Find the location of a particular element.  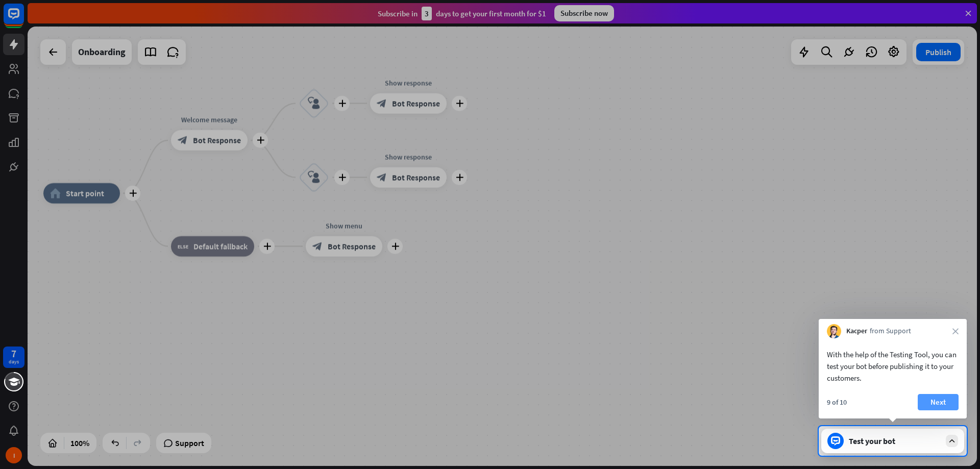

span: from Support is located at coordinates (890, 331).